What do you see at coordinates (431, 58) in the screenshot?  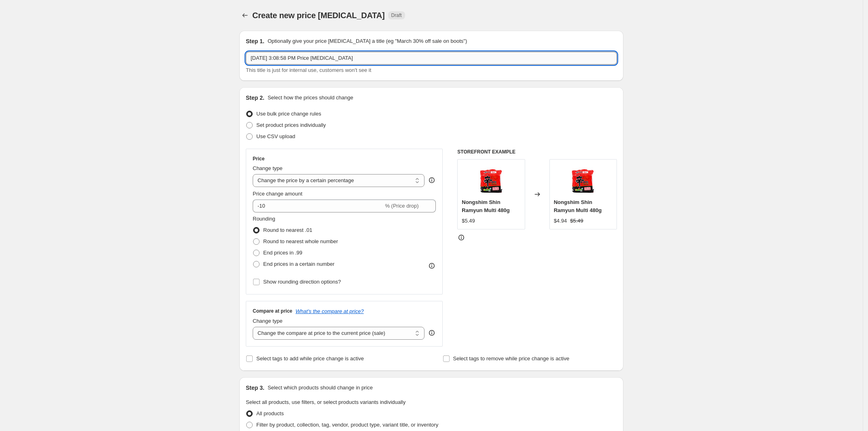 I see `input: 30% off holiday sale` at bounding box center [431, 58].